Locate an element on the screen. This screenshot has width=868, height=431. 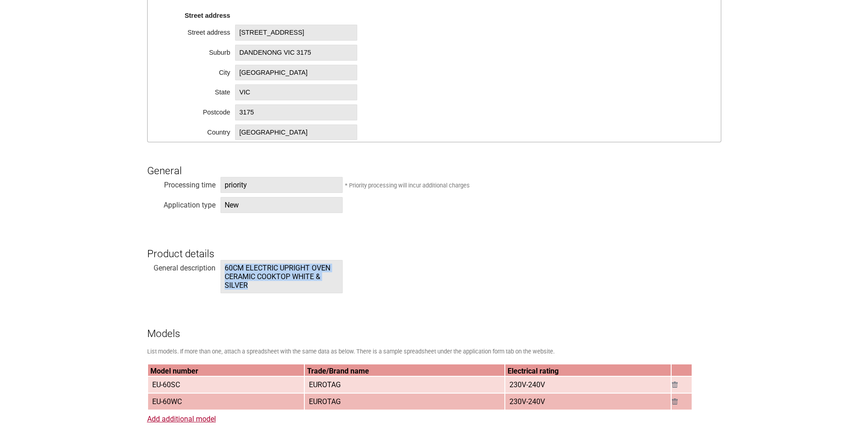
h3: General is located at coordinates (434, 162).